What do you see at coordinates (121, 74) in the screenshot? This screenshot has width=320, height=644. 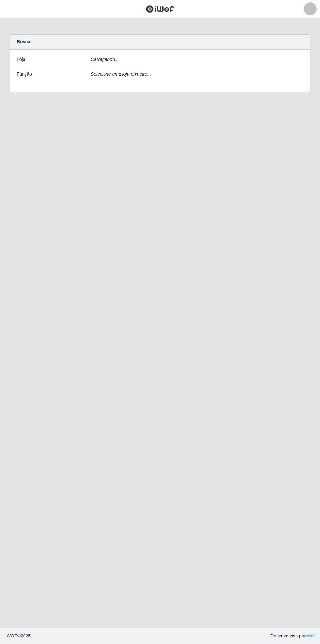 I see `i: Selecione uma loja primeiro...` at bounding box center [121, 74].